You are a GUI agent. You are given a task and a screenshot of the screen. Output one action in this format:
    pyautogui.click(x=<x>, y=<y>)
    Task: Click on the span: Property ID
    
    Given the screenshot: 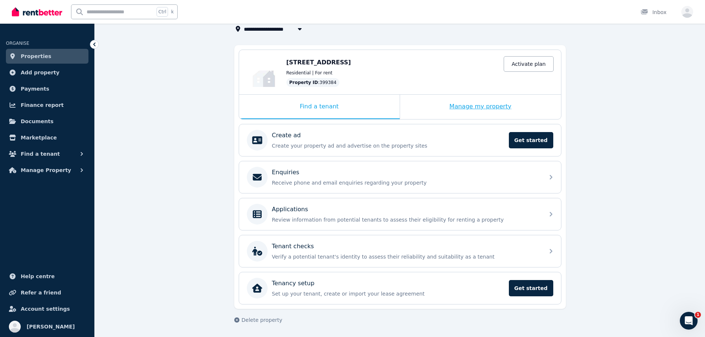 What is the action you would take?
    pyautogui.click(x=304, y=83)
    